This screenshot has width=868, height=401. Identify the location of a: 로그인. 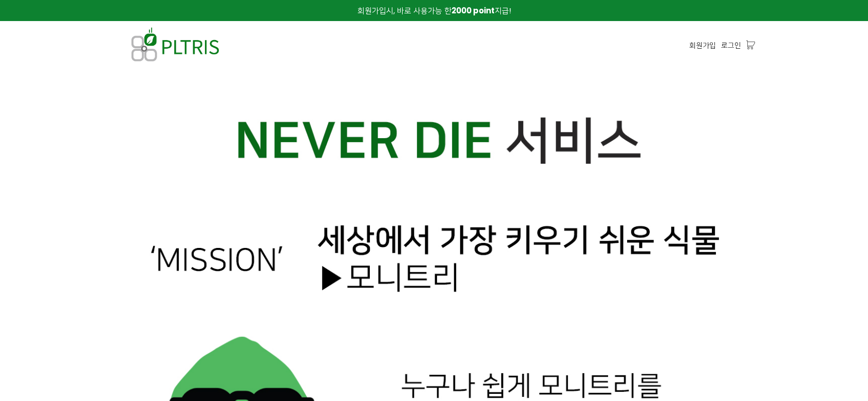
(731, 45).